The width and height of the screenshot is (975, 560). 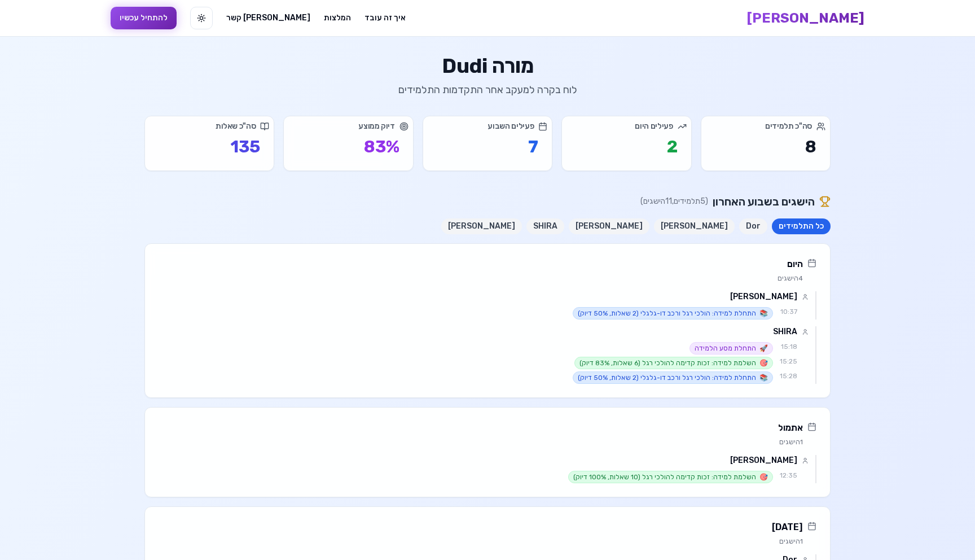 I want to click on a: המלצות, so click(x=338, y=18).